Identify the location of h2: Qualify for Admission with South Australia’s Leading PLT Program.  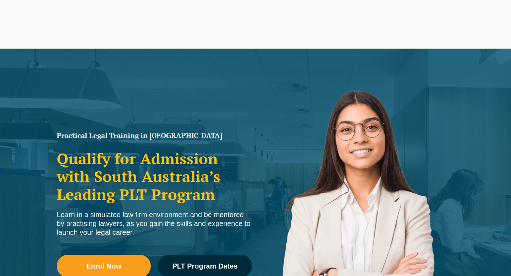
(154, 176).